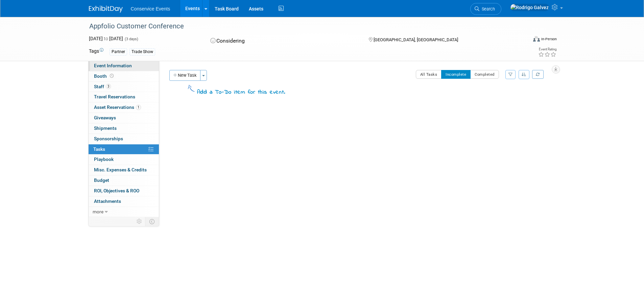 Image resolution: width=644 pixels, height=308 pixels. Describe the element at coordinates (549, 39) in the screenshot. I see `div: In-Person` at that location.